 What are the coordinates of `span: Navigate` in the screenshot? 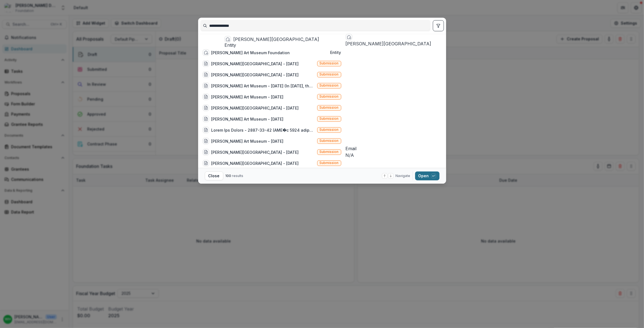 It's located at (403, 176).